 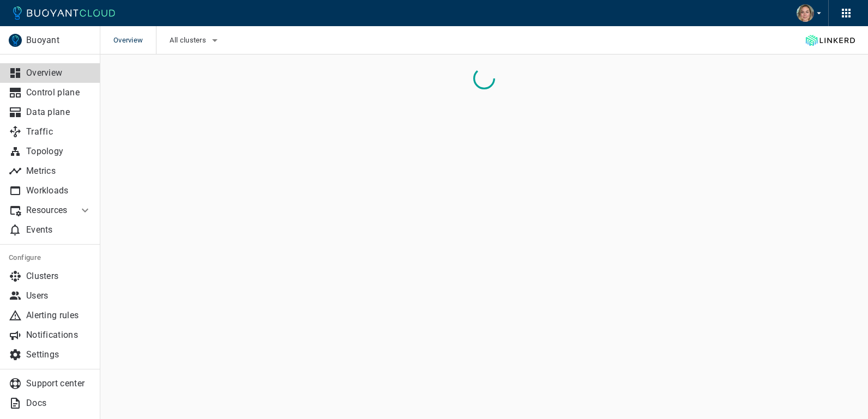 What do you see at coordinates (59, 335) in the screenshot?
I see `p: Notifications` at bounding box center [59, 335].